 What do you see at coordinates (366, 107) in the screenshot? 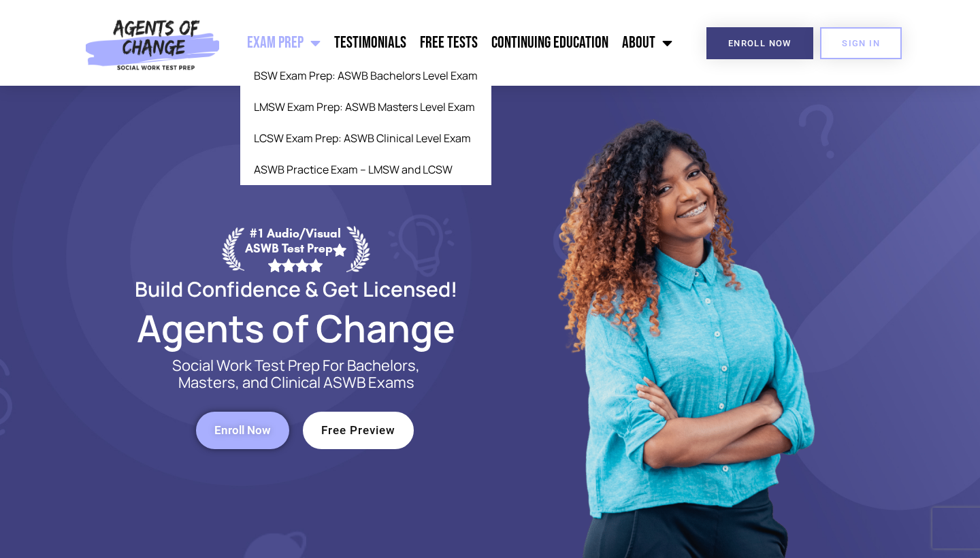
I see `a: LMSW Exam Prep: ASWB Masters Level Exam` at bounding box center [366, 107].